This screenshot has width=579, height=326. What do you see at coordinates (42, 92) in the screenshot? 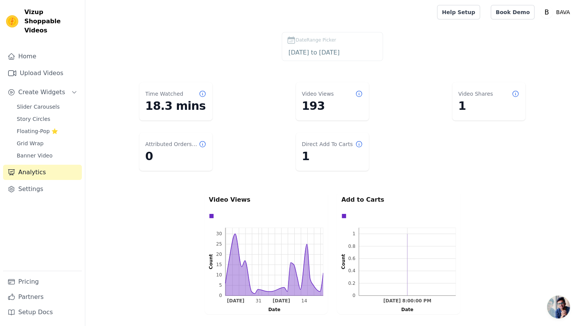
I see `span: Create Widgets` at bounding box center [42, 92].